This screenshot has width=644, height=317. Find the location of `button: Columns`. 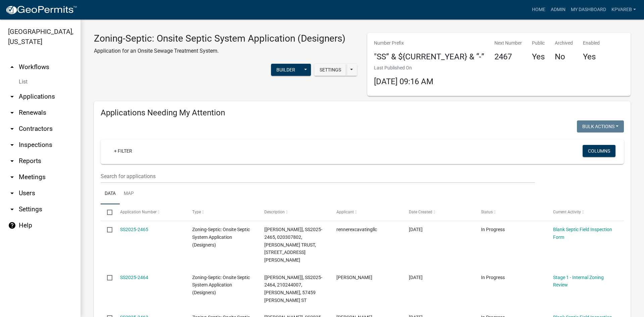

button: Columns is located at coordinates (599, 151).